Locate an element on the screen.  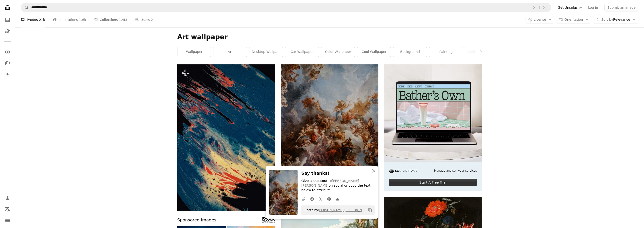
a: wallpaper is located at coordinates (194, 52).